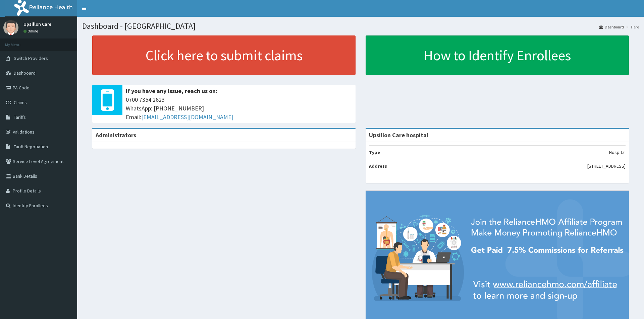  Describe the element at coordinates (20, 103) in the screenshot. I see `span: Claims` at that location.